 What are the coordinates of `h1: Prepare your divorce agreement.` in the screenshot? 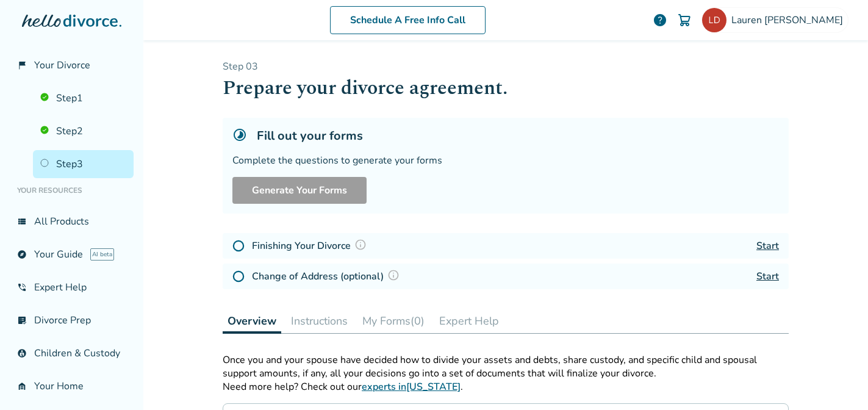 It's located at (505, 88).